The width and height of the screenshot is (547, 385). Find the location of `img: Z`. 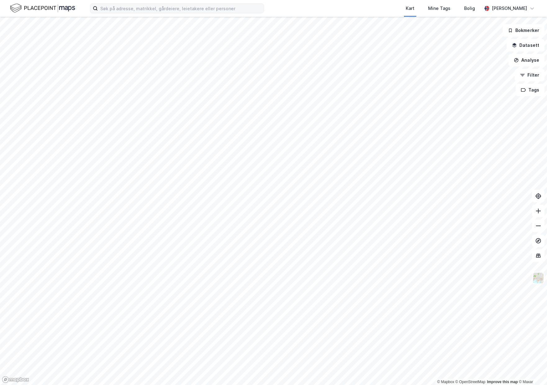

img: Z is located at coordinates (538, 278).